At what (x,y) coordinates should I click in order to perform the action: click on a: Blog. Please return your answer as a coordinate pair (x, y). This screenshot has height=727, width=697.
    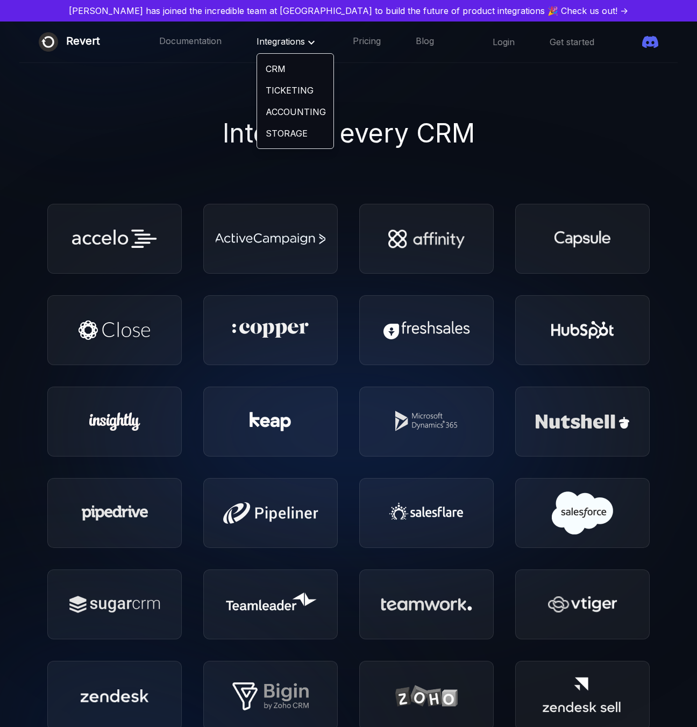
    Looking at the image, I should click on (425, 42).